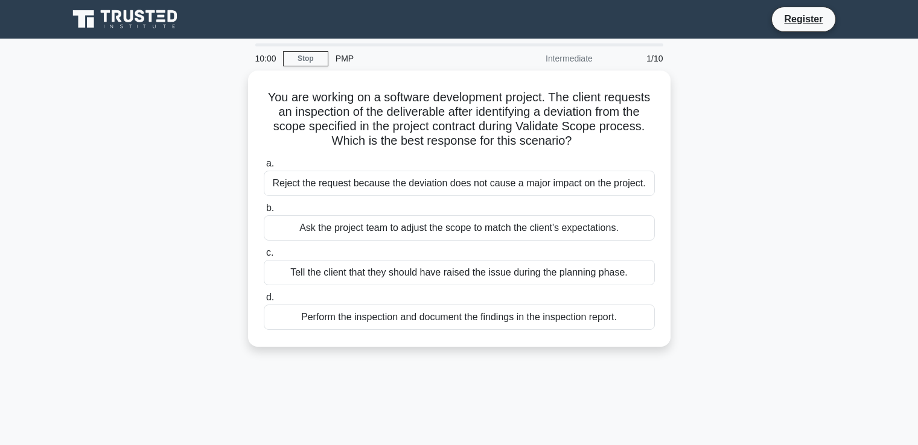 The image size is (918, 445). Describe the element at coordinates (270, 252) in the screenshot. I see `span: c.` at that location.